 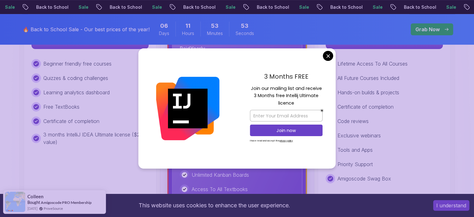 What do you see at coordinates (66, 202) in the screenshot?
I see `a: Amigoscode PRO Membership` at bounding box center [66, 202].